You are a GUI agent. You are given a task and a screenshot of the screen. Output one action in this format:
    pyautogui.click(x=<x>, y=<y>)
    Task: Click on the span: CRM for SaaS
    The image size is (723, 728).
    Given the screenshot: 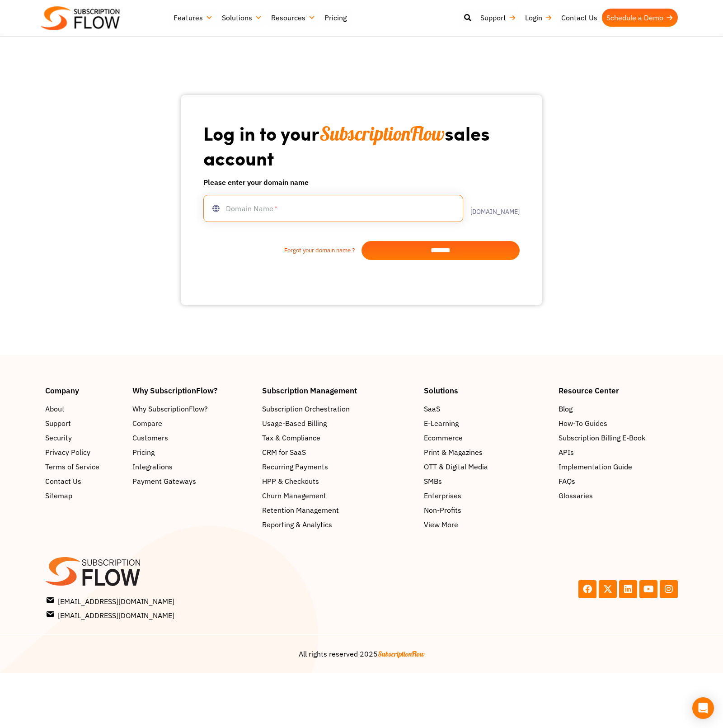 What is the action you would take?
    pyautogui.click(x=284, y=452)
    